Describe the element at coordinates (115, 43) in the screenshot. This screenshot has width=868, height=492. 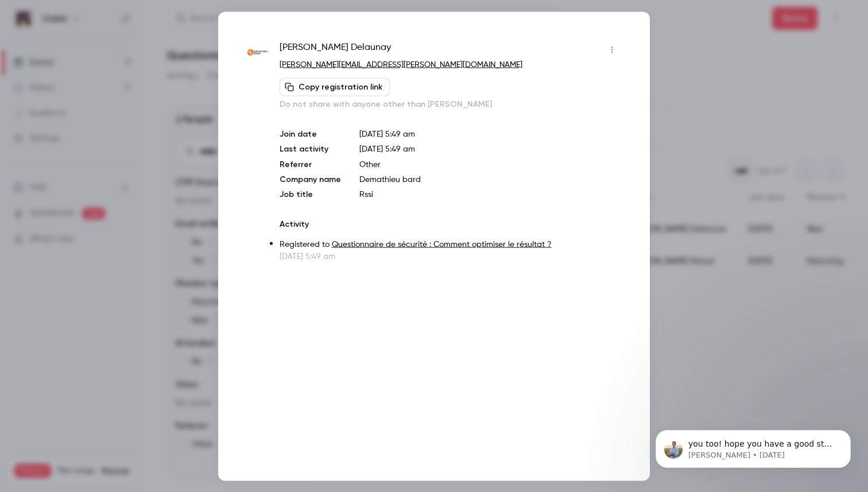
I see `div: message notification from Tim, 1w ago. you too! hope you have a good start to the week` at that location.